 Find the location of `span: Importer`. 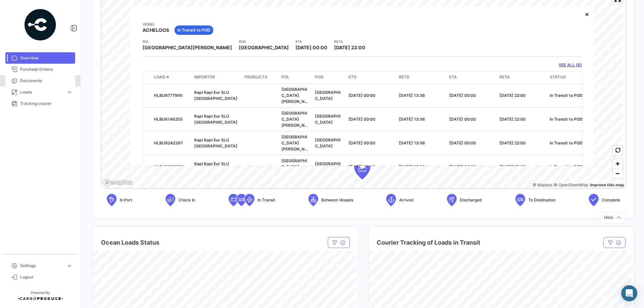

span: Importer is located at coordinates (204, 77).